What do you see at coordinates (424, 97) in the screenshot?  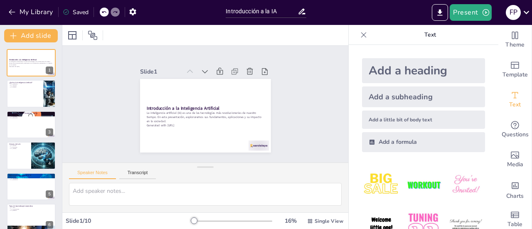 I see `div: Add a subheading` at bounding box center [424, 97].